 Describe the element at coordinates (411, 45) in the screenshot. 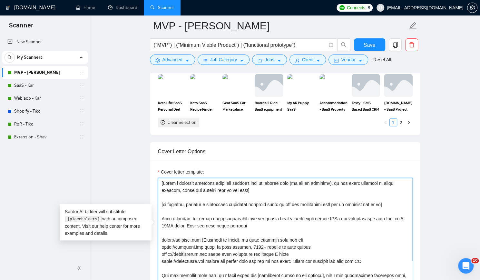

I see `button: delete` at that location.